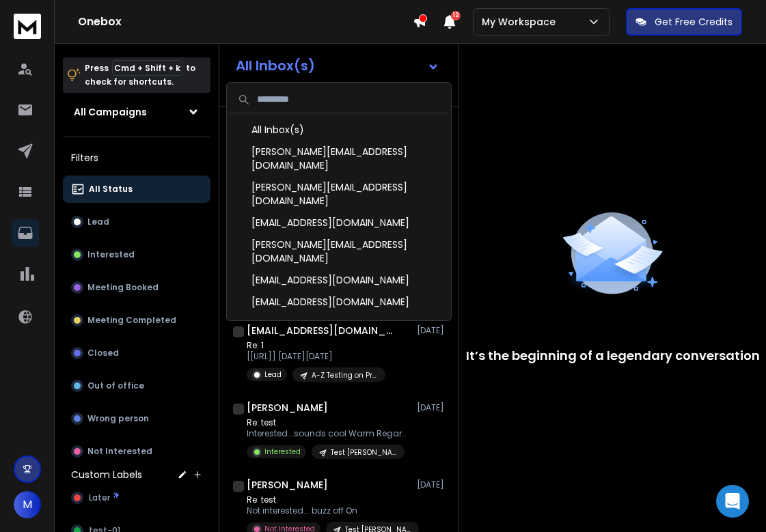  Describe the element at coordinates (246, 22) in the screenshot. I see `h1: Onebox` at that location.